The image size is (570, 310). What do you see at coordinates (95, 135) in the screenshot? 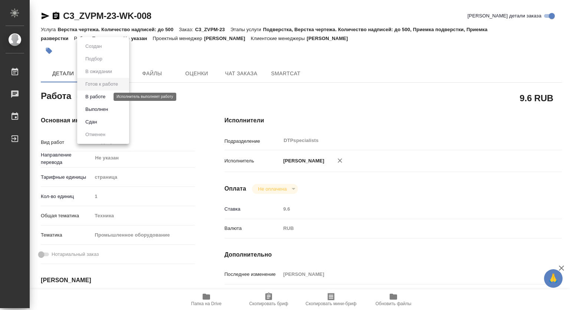
I see `button: Отменен` at bounding box center [95, 135].